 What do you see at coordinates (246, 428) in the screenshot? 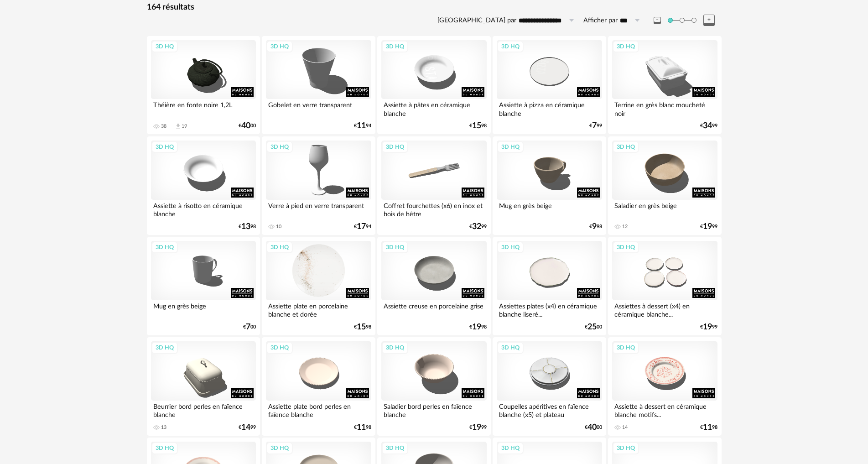
I see `span: 14` at bounding box center [246, 428].